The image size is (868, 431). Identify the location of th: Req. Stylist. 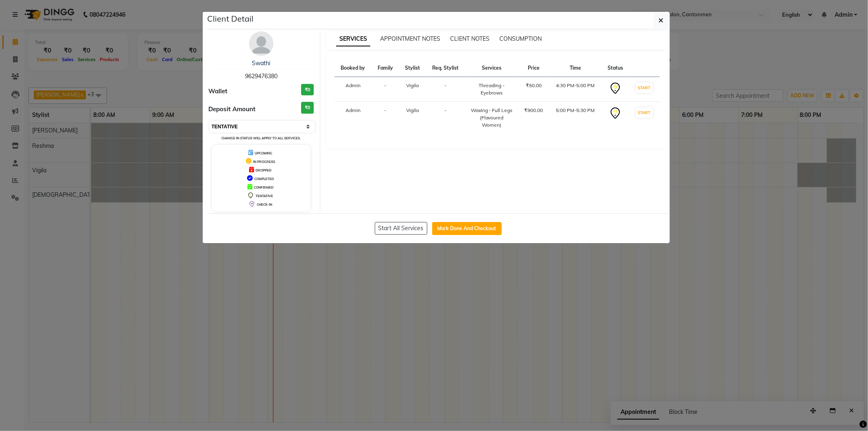
(446, 68).